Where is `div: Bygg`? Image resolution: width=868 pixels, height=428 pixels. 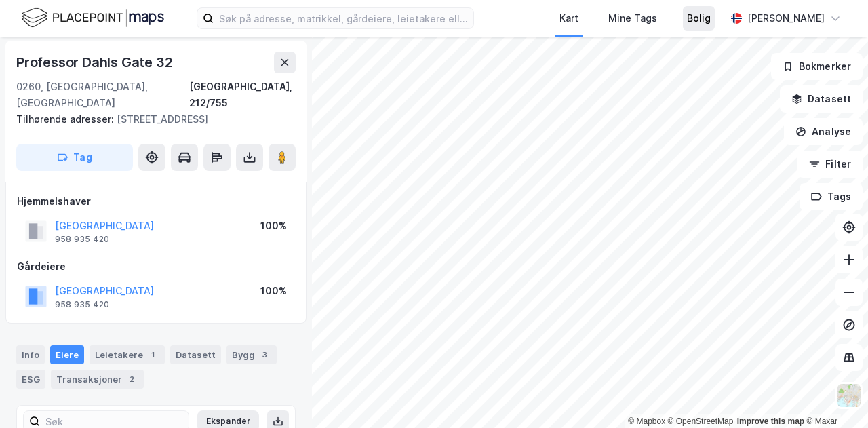
div: Bygg is located at coordinates (252, 355).